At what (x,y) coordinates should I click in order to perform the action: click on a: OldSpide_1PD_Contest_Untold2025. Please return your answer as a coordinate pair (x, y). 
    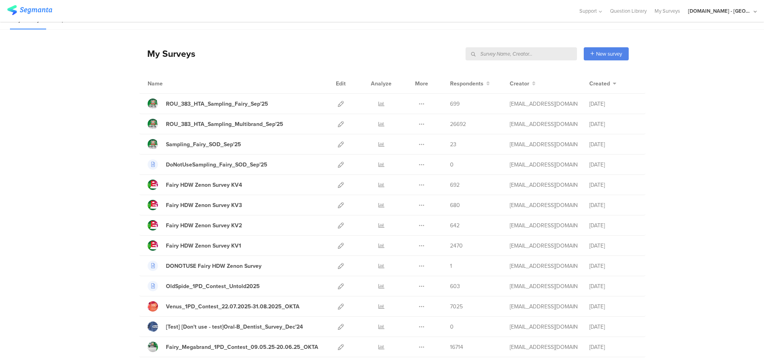
    Looking at the image, I should click on (204, 286).